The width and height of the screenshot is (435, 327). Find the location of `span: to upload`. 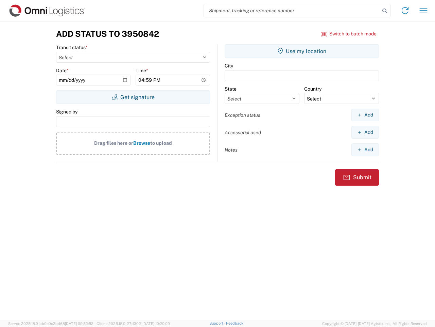

span: to upload is located at coordinates (161, 143).